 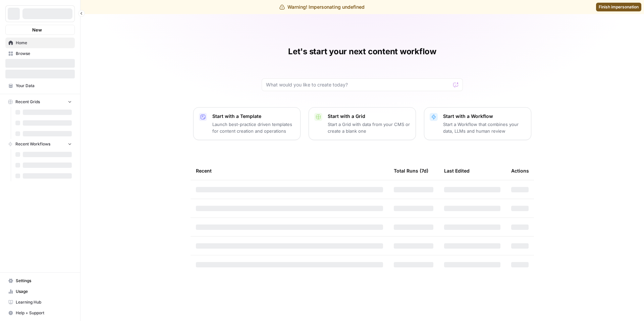 What do you see at coordinates (247, 124) in the screenshot?
I see `button: Start with a TemplateLaunch best-practice driven templates for content creation and operations` at bounding box center [247, 124].